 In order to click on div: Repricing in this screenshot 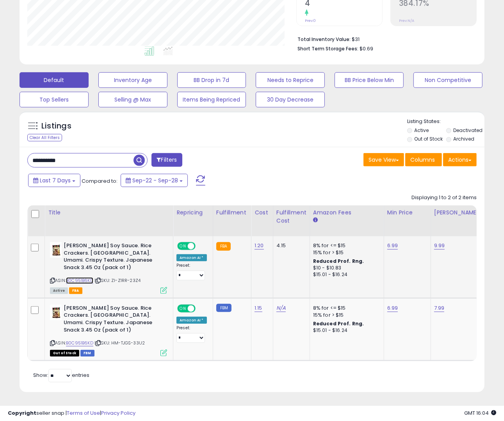, I will do `click(193, 212)`.